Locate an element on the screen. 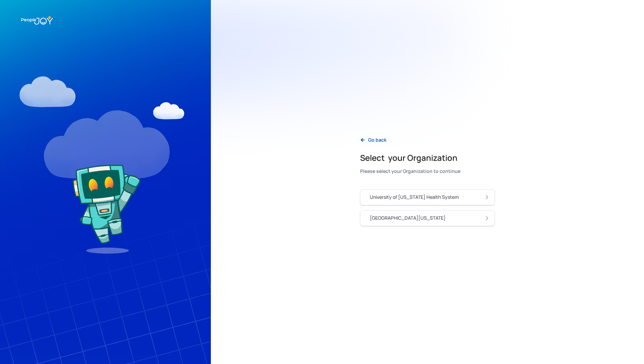  div: Go back is located at coordinates (377, 140).